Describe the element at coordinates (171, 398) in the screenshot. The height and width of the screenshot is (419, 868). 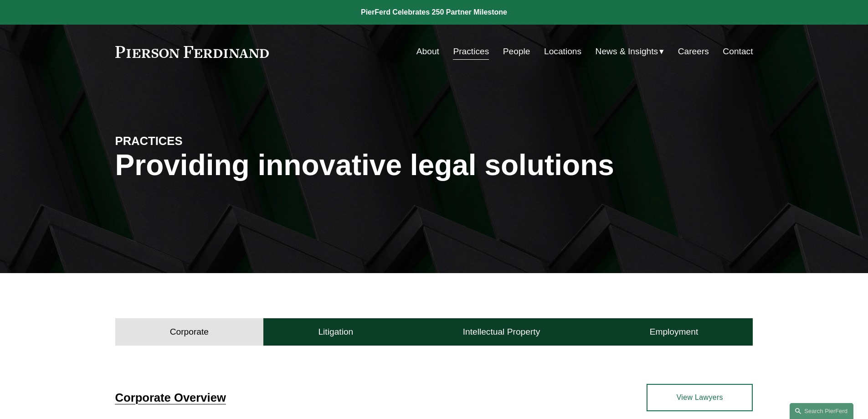
I see `a: Corporate Overview` at that location.